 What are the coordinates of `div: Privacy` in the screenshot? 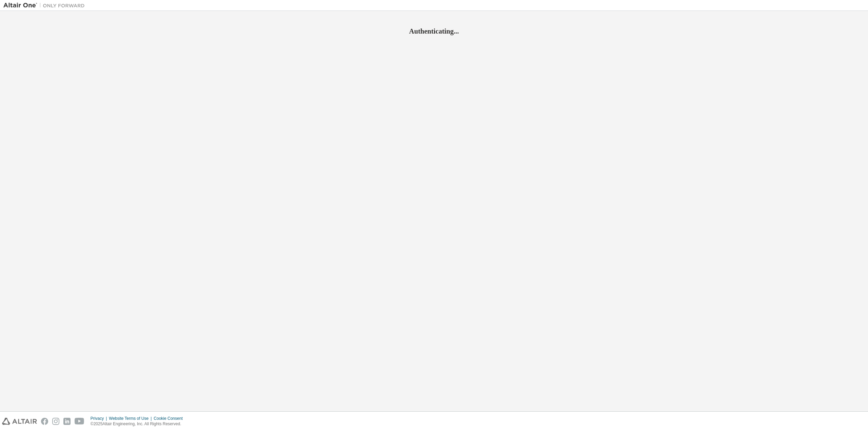 It's located at (100, 418).